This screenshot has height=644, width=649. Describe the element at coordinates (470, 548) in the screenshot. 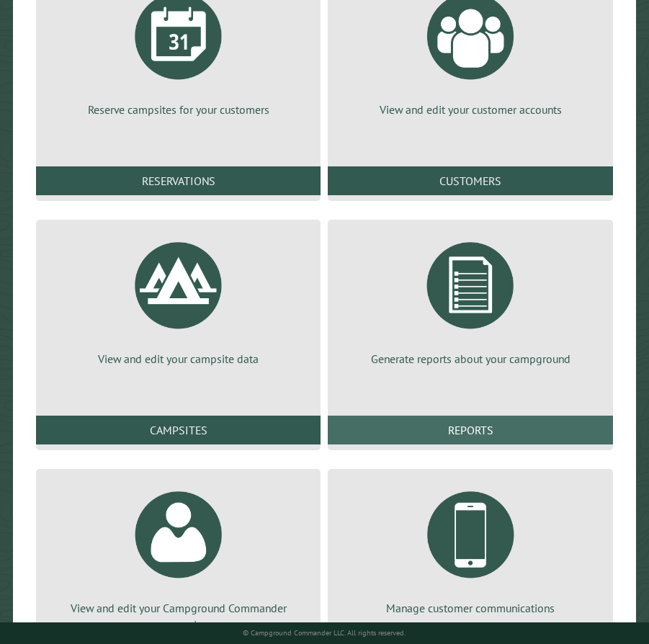

I see `a: Manage customer communications` at that location.